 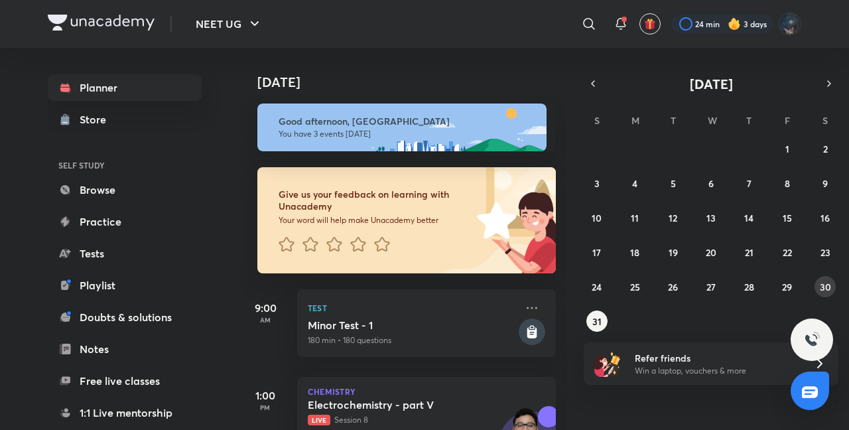 What do you see at coordinates (711, 252) in the screenshot?
I see `abbr: August 20, 2025` at bounding box center [711, 252].